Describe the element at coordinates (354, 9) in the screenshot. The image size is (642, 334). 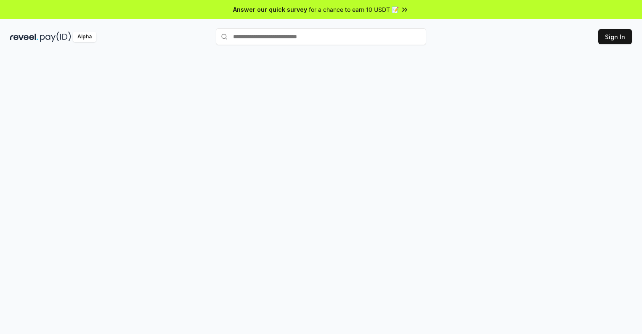
I see `span: for a chance to earn 10 USDT 📝` at that location.